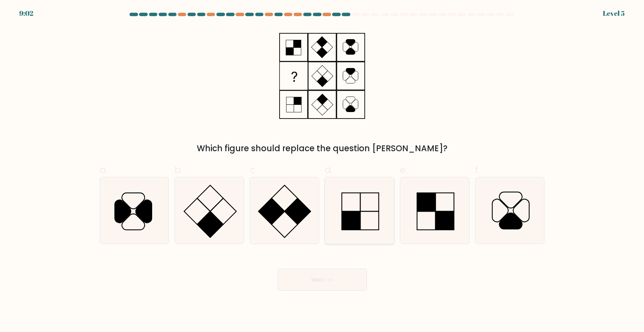 This screenshot has width=644, height=332. Describe the element at coordinates (26, 13) in the screenshot. I see `div: 9:02` at that location.